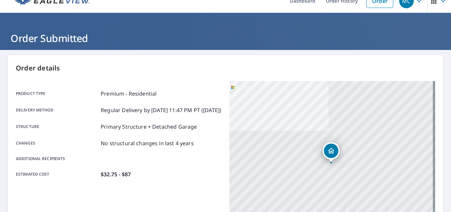 The width and height of the screenshot is (451, 212). Describe the element at coordinates (57, 143) in the screenshot. I see `p: Changes` at that location.